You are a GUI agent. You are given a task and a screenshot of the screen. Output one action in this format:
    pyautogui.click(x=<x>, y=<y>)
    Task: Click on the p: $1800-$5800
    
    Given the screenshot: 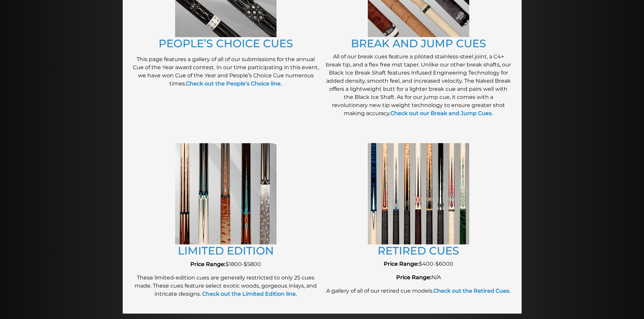 What is the action you would take?
    pyautogui.click(x=226, y=265)
    